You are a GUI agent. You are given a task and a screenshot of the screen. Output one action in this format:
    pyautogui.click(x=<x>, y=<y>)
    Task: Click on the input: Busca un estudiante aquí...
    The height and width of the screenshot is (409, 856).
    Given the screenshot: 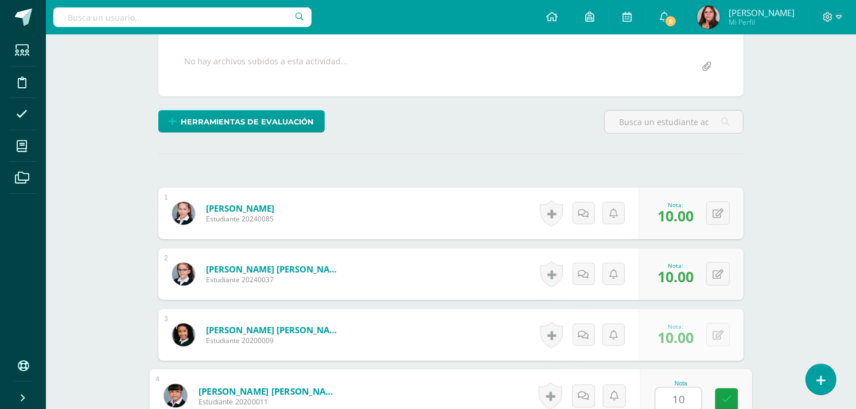 What is the action you would take?
    pyautogui.click(x=674, y=122)
    